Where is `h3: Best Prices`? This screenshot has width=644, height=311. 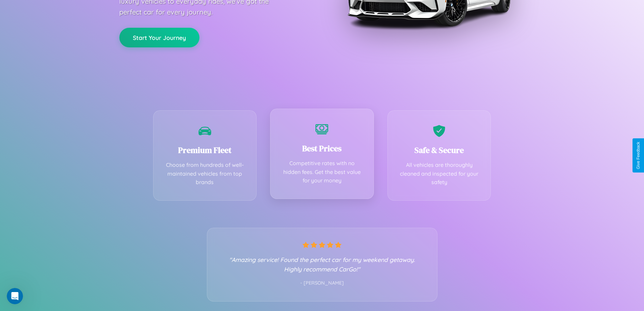
h3: Best Prices is located at coordinates (322, 148).